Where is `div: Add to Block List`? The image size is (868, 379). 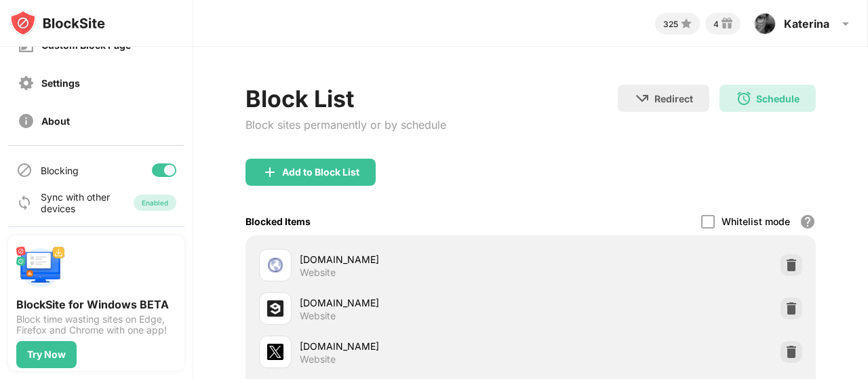 div: Add to Block List is located at coordinates (321, 173).